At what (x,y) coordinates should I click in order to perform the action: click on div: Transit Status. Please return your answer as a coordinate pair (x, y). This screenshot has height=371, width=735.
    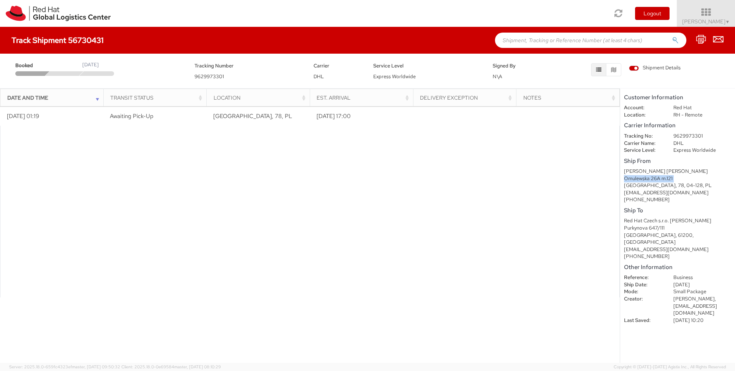
    Looking at the image, I should click on (157, 98).